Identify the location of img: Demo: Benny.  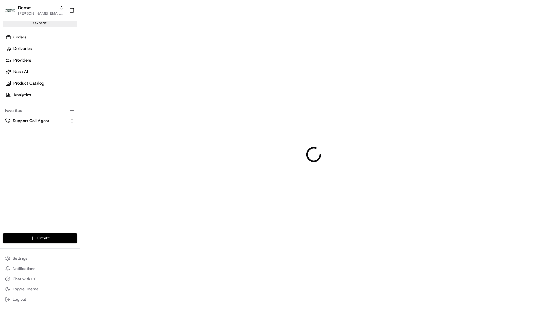
(10, 10).